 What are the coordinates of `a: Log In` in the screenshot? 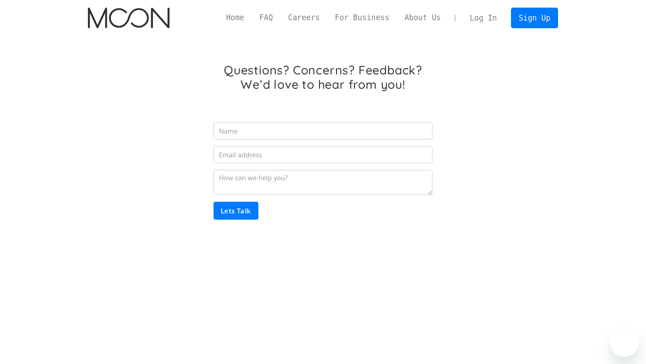 It's located at (483, 18).